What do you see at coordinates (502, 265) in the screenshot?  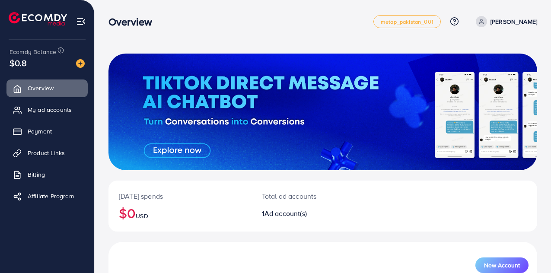 I see `span: New Account` at bounding box center [502, 265].